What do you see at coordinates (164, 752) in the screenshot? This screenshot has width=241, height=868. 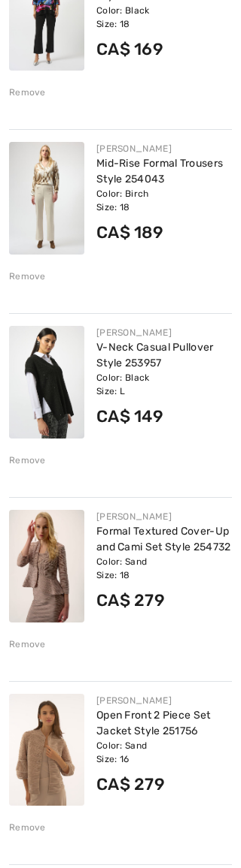 I see `div: Color: Sand Size: 16` at bounding box center [164, 752].